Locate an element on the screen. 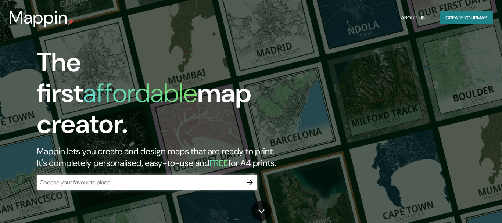 Image resolution: width=502 pixels, height=223 pixels. button: About Us is located at coordinates (413, 18).